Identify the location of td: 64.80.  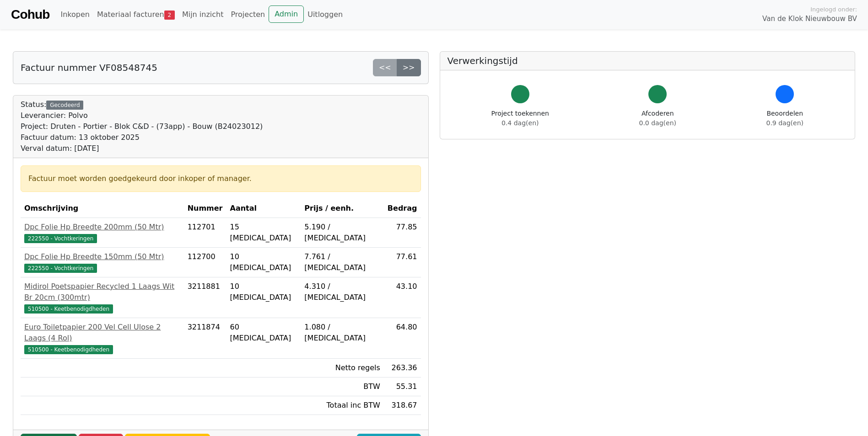
(402, 338).